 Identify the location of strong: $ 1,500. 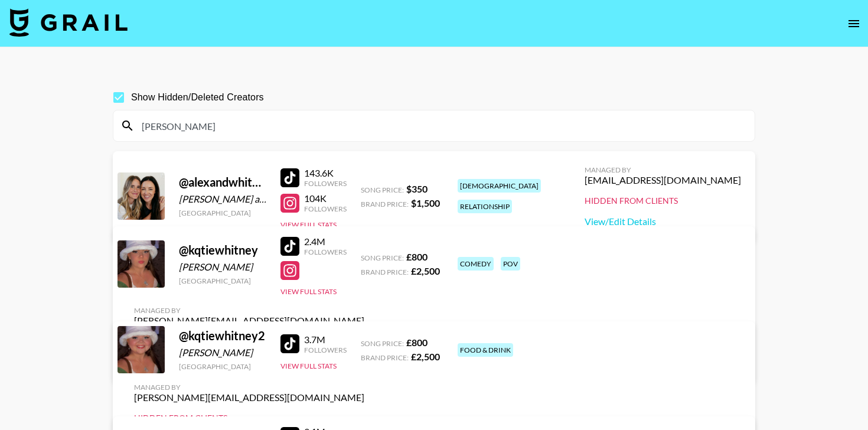
(425, 203).